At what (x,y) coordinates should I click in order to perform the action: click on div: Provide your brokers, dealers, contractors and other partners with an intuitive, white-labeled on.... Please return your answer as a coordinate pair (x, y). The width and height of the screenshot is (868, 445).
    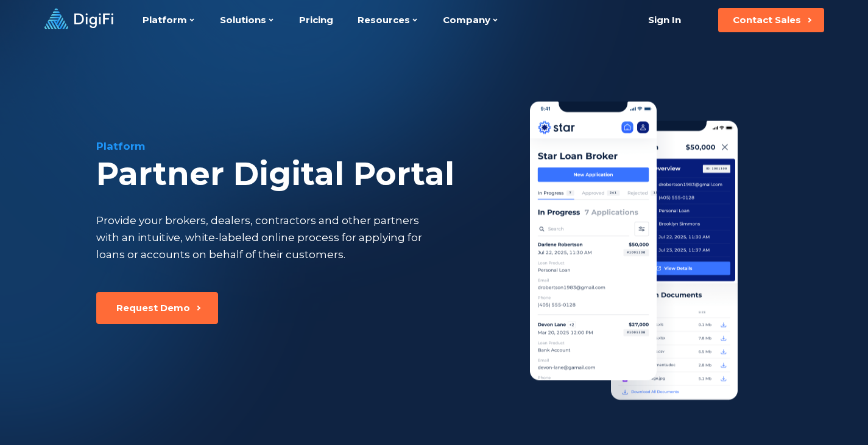
    Looking at the image, I should click on (269, 238).